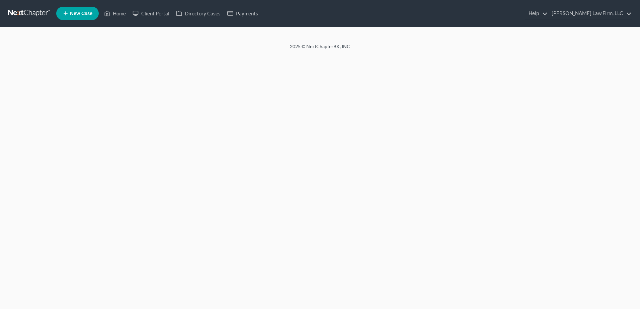  What do you see at coordinates (151, 13) in the screenshot?
I see `a: Client Portal` at bounding box center [151, 13].